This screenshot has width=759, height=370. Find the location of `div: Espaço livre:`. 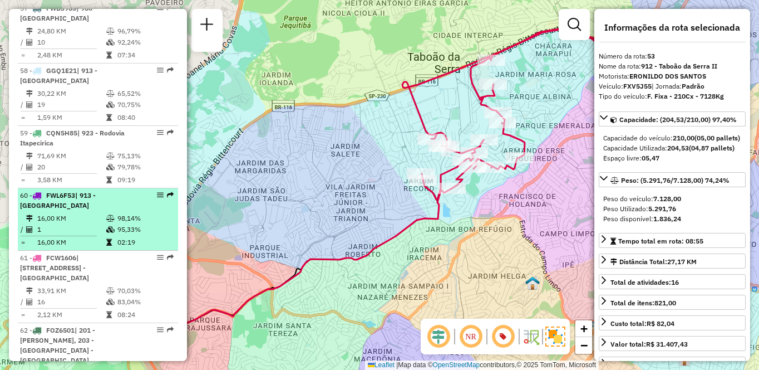

div: Espaço livre: is located at coordinates (672, 158).